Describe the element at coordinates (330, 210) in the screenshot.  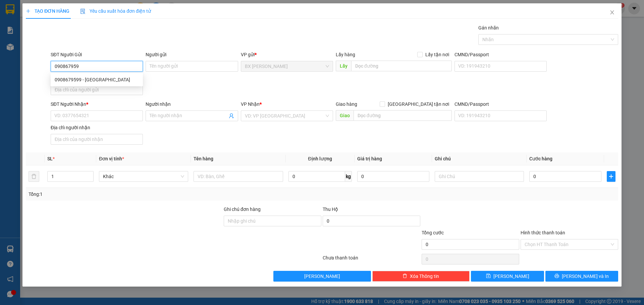
I see `span: Thu Hộ` at that location.